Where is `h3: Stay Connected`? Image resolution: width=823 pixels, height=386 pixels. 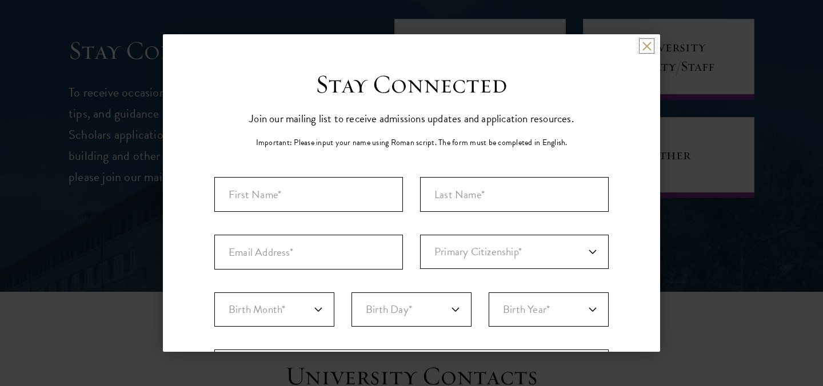 h3: Stay Connected is located at coordinates (412, 85).